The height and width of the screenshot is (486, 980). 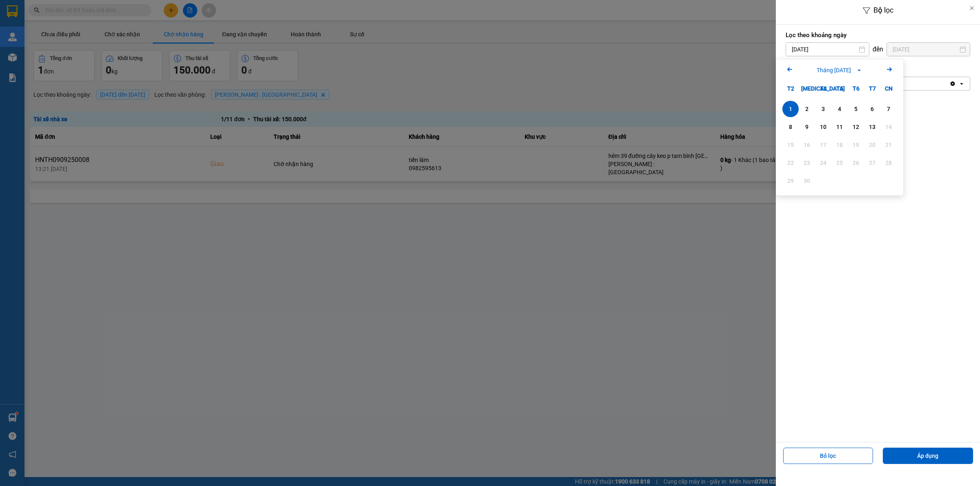 What do you see at coordinates (839, 89) in the screenshot?
I see `div: T5` at bounding box center [839, 89].